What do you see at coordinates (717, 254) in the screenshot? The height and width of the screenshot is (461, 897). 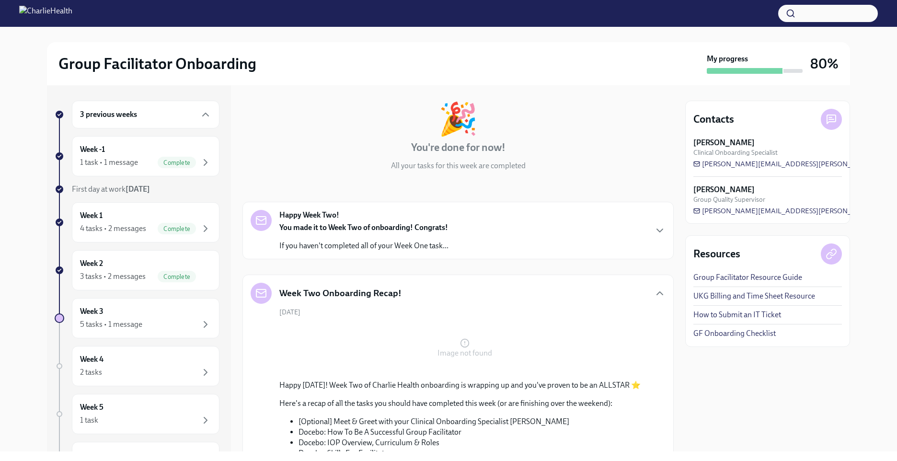 I see `h4: Resources` at bounding box center [717, 254].